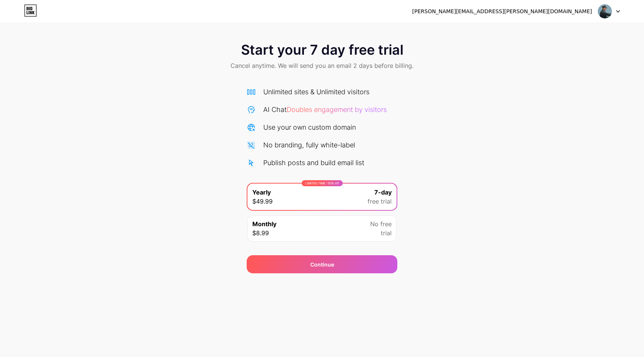 This screenshot has width=644, height=357. What do you see at coordinates (386, 233) in the screenshot?
I see `span: trial` at bounding box center [386, 233].